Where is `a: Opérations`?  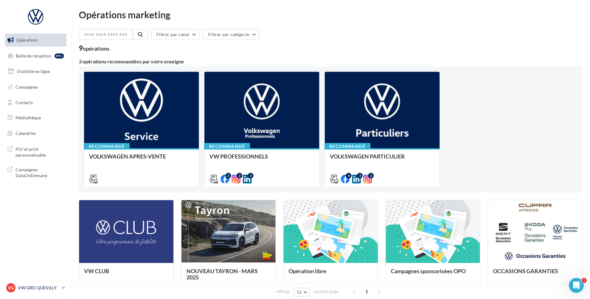
a: Opérations is located at coordinates (36, 40).